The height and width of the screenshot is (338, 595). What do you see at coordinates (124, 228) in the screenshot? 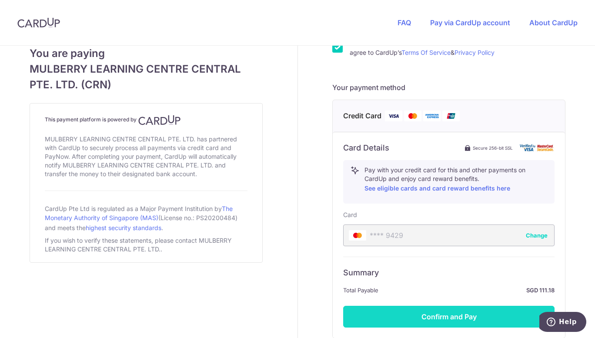
I see `a: highest security standards` at bounding box center [124, 228].